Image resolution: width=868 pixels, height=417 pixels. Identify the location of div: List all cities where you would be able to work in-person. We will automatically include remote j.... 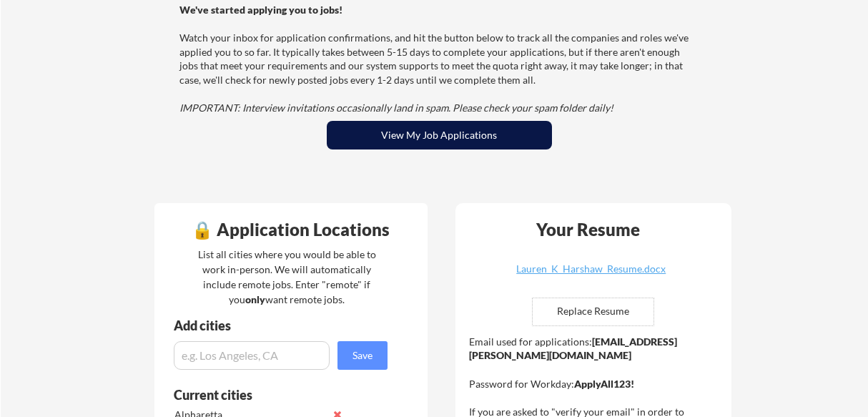
(287, 277).